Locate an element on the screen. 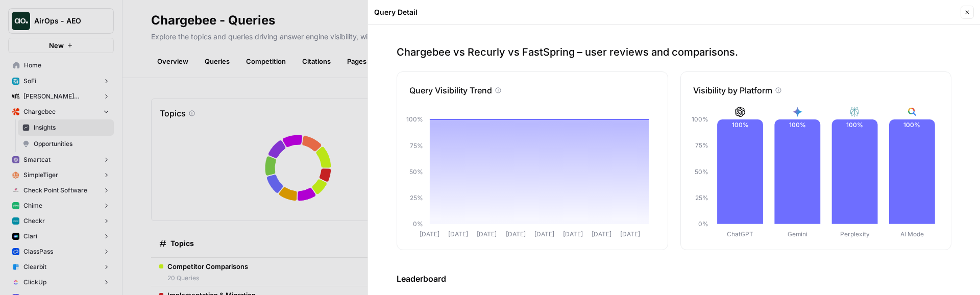  div: Query Detail is located at coordinates (665, 12).